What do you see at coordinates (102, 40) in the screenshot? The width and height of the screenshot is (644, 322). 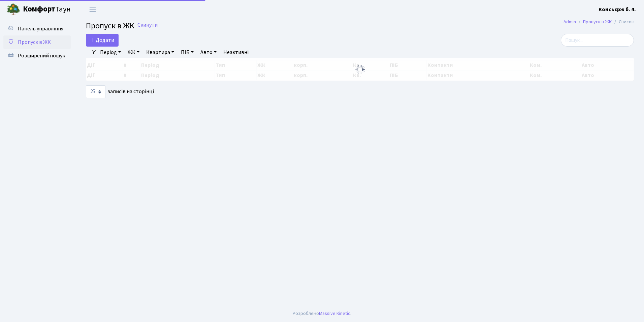 I see `a: Додати` at bounding box center [102, 40].